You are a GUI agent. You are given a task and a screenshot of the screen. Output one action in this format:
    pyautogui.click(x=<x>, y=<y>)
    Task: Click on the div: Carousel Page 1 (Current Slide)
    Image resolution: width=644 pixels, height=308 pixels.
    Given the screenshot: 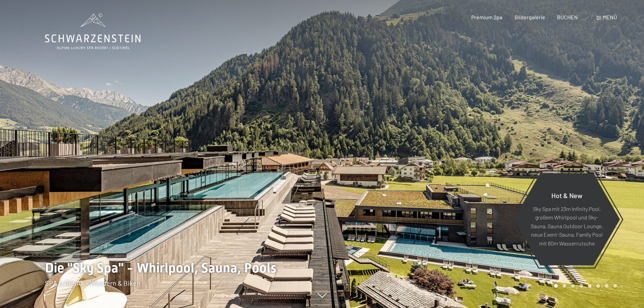 What is the action you would take?
    pyautogui.click(x=556, y=286)
    